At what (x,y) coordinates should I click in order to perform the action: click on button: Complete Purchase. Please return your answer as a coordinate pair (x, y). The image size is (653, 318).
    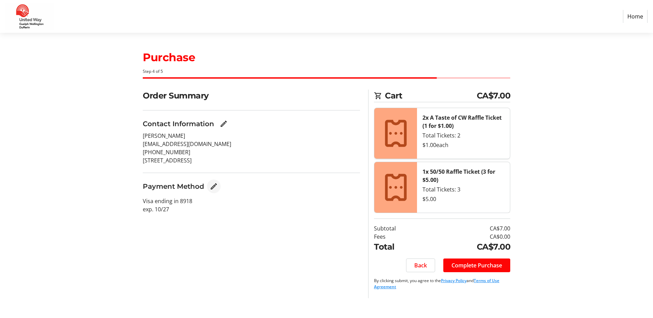
    Looking at the image, I should click on (477, 265).